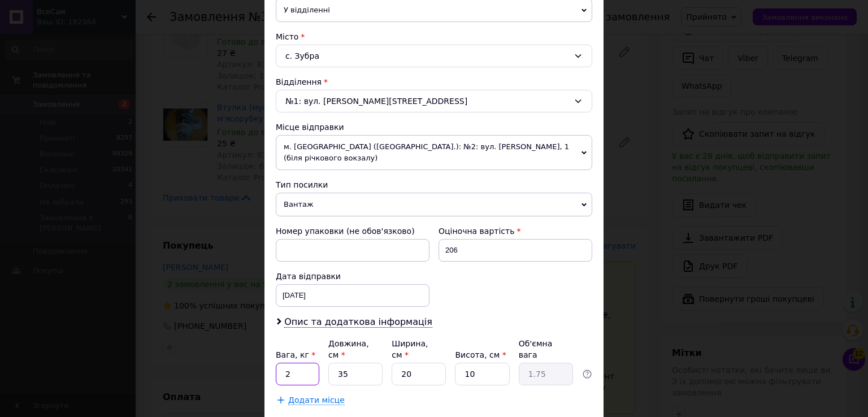 The image size is (868, 417). I want to click on span: Опис та додаткова інформація, so click(358, 322).